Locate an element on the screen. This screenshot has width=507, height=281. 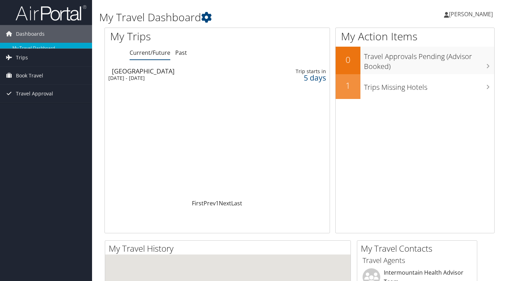
a: Next is located at coordinates (225, 203).